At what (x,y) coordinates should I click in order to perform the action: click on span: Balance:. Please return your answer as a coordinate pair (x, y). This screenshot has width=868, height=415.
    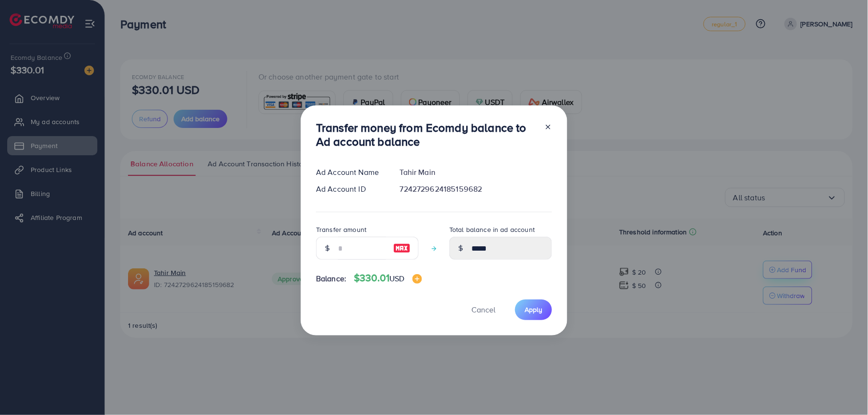
    Looking at the image, I should click on (331, 279).